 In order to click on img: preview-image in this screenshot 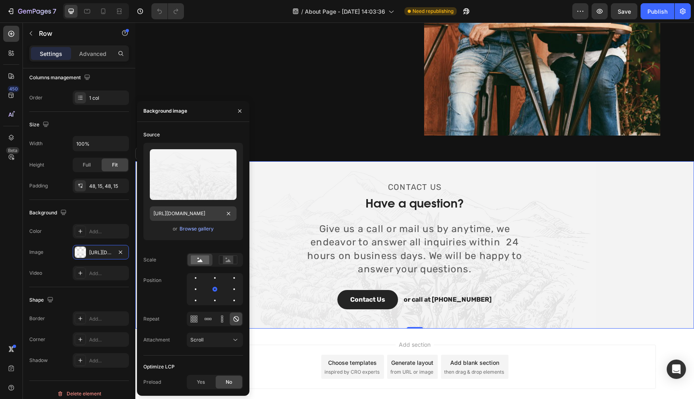, I will do `click(193, 174)`.